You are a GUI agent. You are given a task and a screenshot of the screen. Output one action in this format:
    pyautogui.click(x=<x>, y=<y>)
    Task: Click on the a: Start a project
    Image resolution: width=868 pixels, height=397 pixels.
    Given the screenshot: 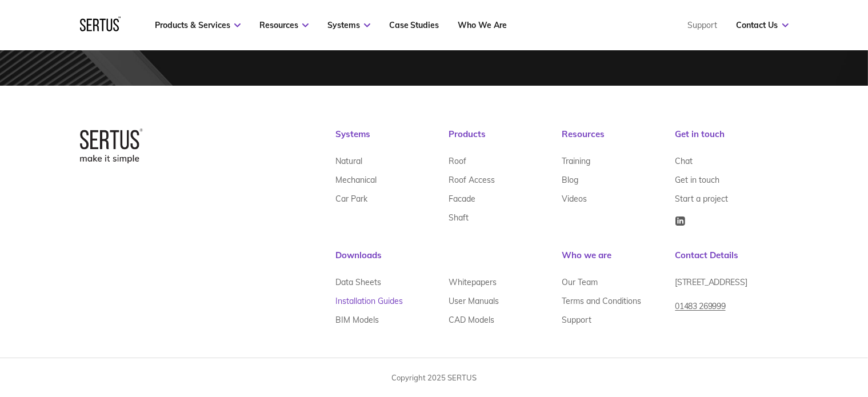 What is the action you would take?
    pyautogui.click(x=701, y=198)
    